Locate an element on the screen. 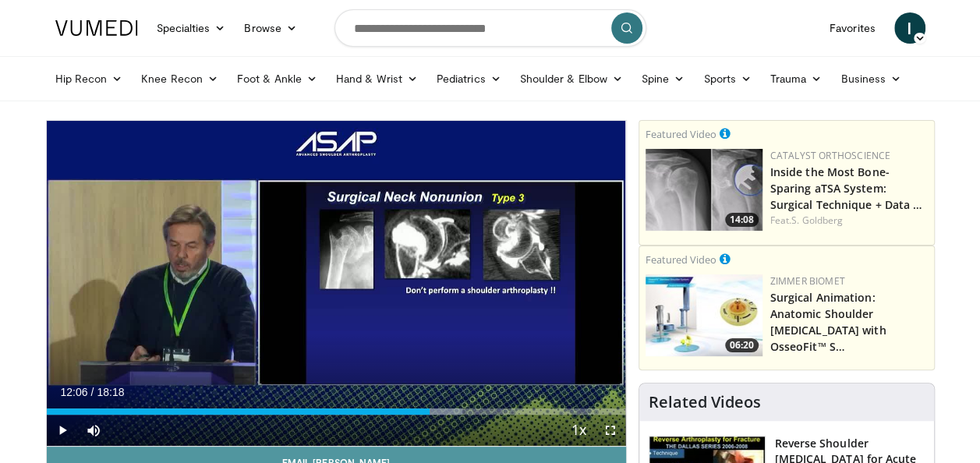 The image size is (980, 463). a: Favorites is located at coordinates (852, 28).